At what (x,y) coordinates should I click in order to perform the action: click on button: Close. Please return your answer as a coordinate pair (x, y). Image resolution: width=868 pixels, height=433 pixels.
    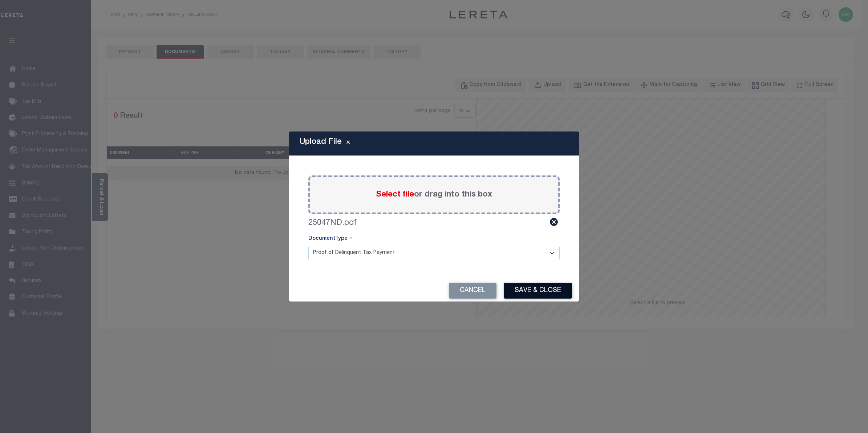
    Looking at the image, I should click on (348, 144).